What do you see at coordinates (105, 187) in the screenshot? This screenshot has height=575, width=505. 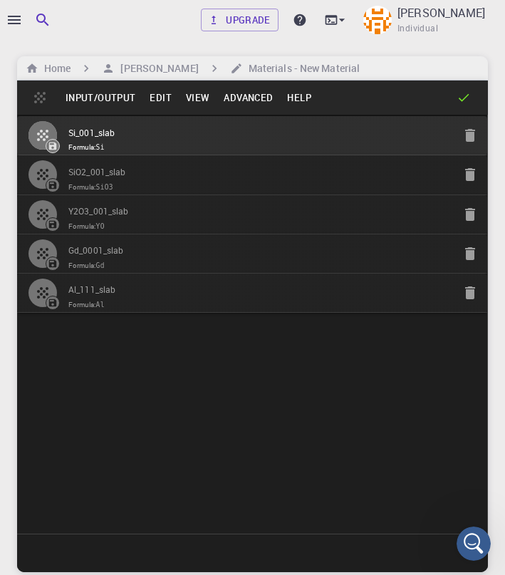 I see `code: SiO3` at bounding box center [105, 187].